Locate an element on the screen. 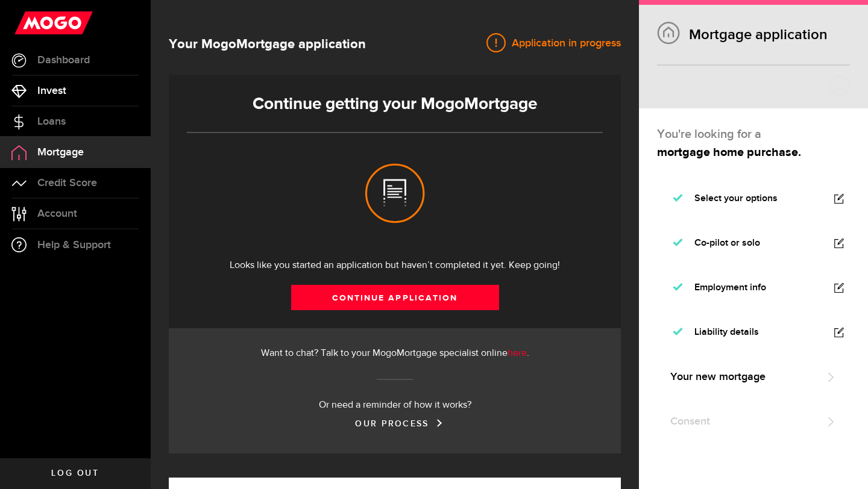 This screenshot has height=489, width=868. h3: Your MogoMortgage application is located at coordinates (267, 45).